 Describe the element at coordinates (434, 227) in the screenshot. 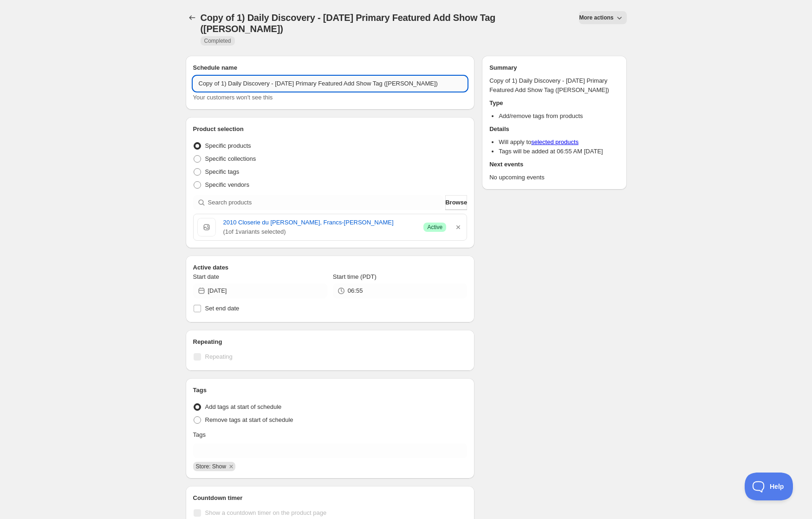

I see `span: Active` at that location.